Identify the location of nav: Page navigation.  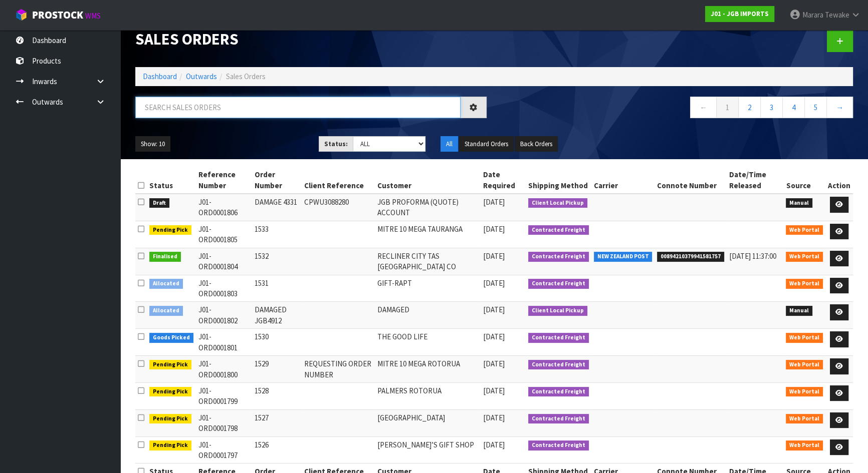
(677, 109).